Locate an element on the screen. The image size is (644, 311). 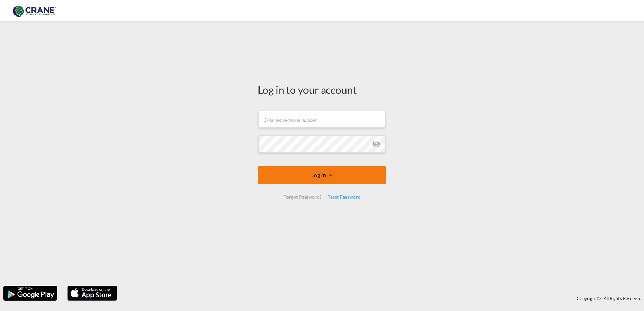
input: Enter email/phone number is located at coordinates (321, 119).